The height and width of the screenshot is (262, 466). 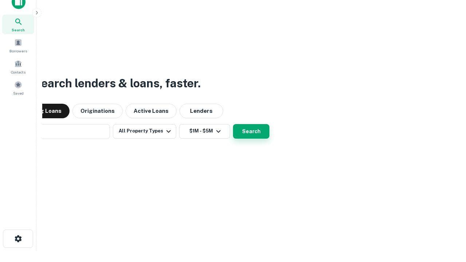 I want to click on a: Borrowers, so click(x=18, y=46).